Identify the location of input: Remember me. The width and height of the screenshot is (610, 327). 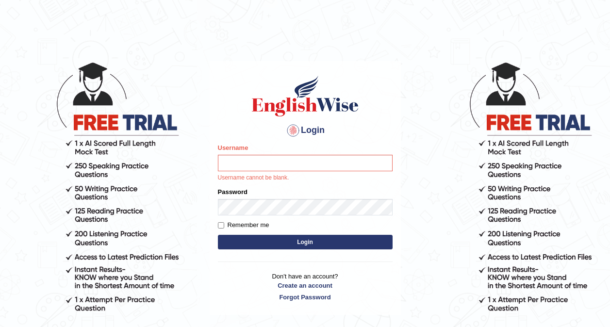
(221, 225).